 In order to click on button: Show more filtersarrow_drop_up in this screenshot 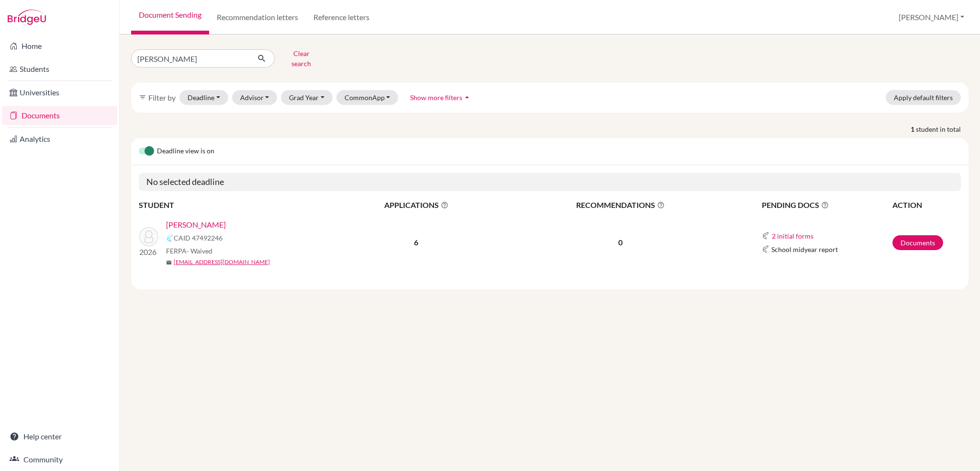, I will do `click(441, 97)`.